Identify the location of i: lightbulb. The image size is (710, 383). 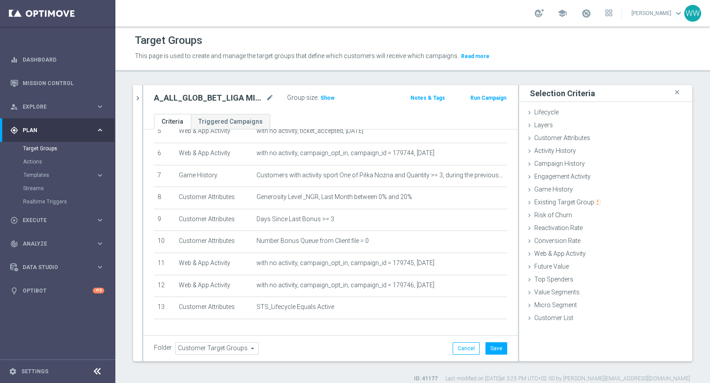
(14, 291).